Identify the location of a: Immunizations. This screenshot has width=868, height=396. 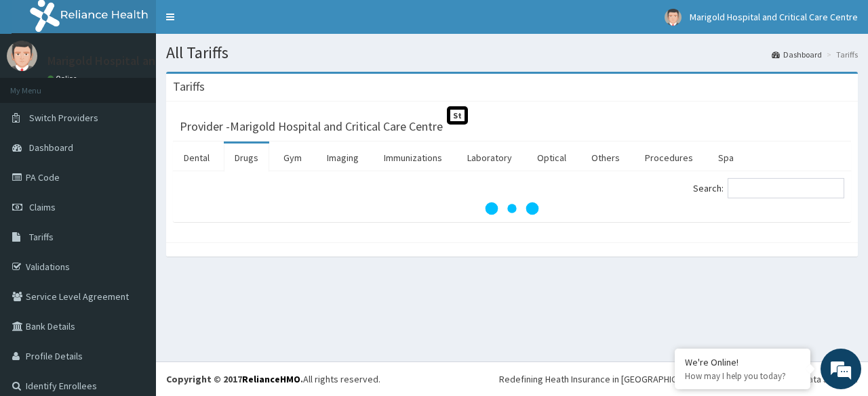
(413, 157).